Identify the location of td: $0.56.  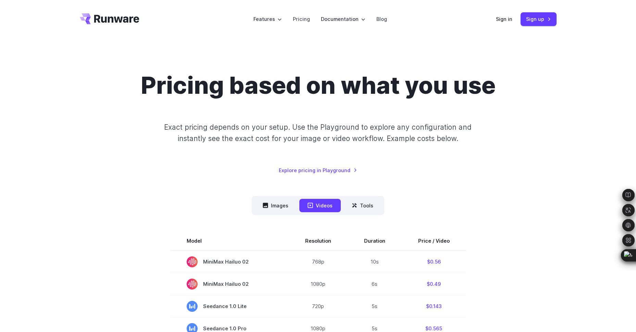
(434, 262).